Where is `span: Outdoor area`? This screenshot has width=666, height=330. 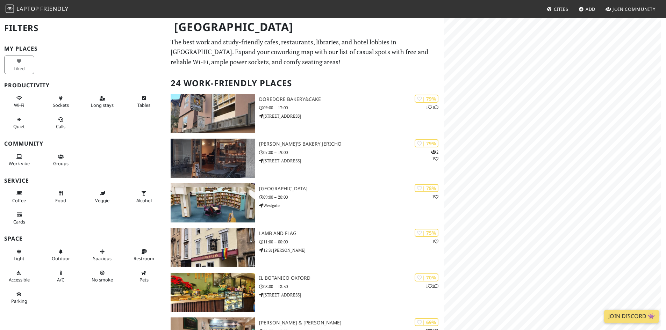
span: Outdoor area is located at coordinates (61, 259).